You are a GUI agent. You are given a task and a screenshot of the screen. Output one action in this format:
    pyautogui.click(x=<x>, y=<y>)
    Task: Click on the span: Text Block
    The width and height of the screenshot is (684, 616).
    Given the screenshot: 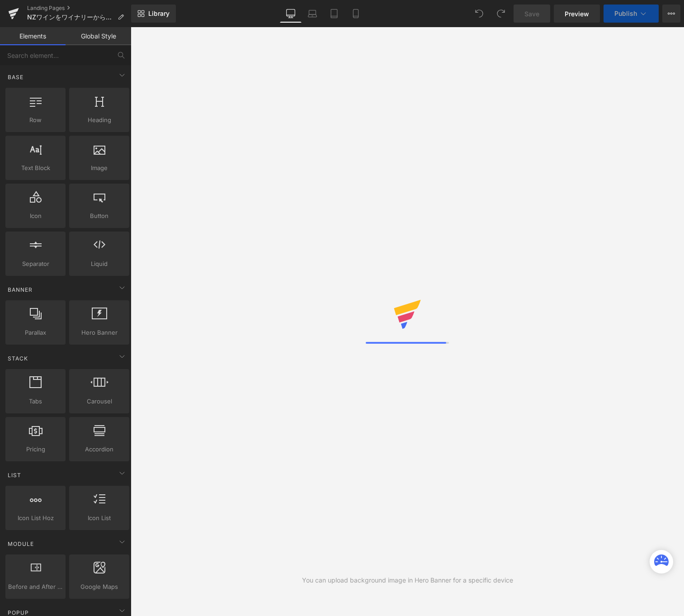 What is the action you would take?
    pyautogui.click(x=35, y=168)
    